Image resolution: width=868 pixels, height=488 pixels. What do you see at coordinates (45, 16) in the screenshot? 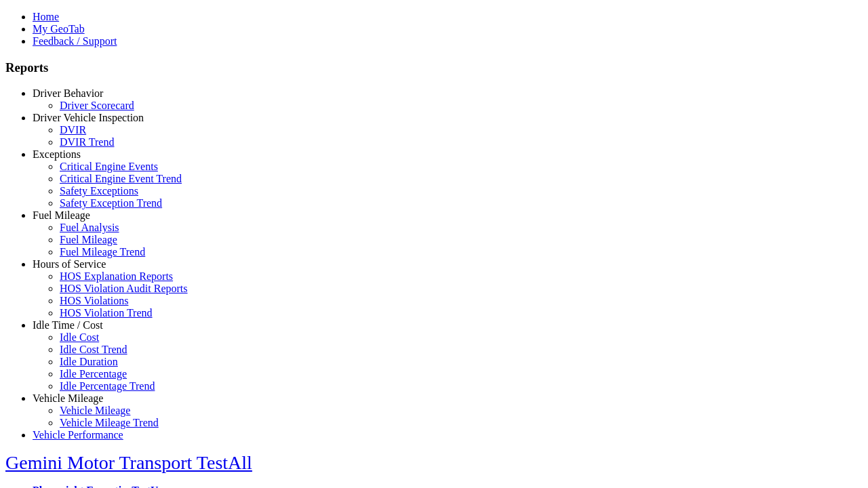
I see `a: Home` at bounding box center [45, 16].